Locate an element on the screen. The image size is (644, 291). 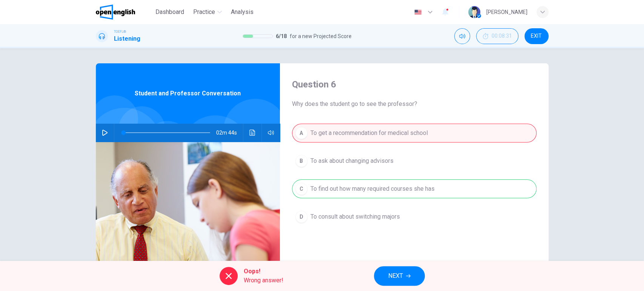
span: 02m 44s is located at coordinates (230, 133).